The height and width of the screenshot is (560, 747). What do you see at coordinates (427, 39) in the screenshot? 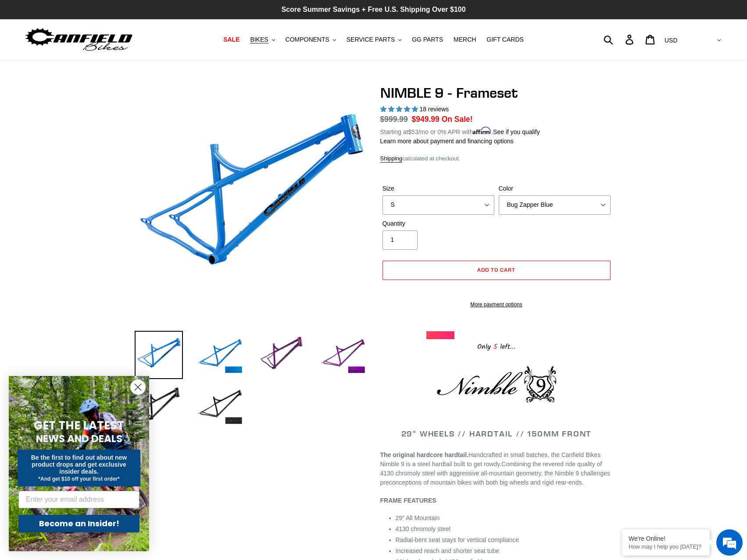
I see `span: GG PARTS` at bounding box center [427, 39].